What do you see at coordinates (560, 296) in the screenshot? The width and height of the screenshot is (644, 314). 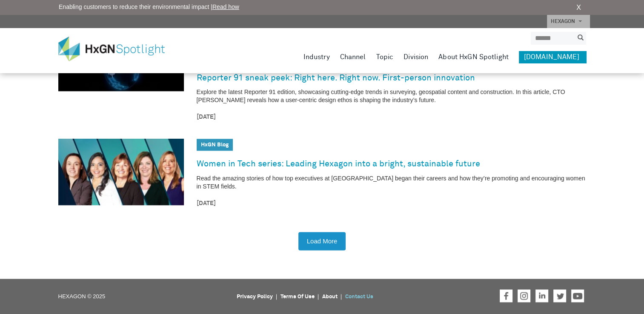 I see `a: Hexagon on Twitter` at bounding box center [560, 296].